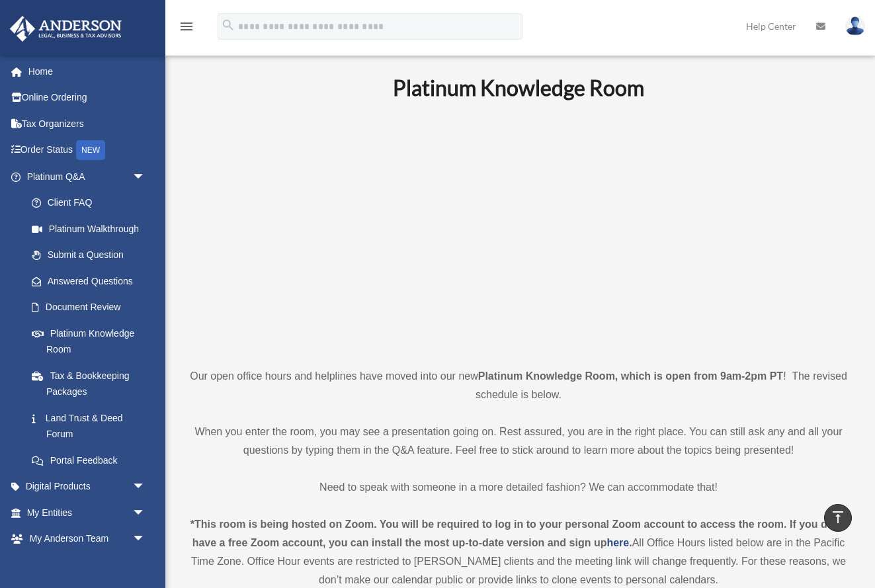 The width and height of the screenshot is (875, 588). Describe the element at coordinates (92, 204) in the screenshot. I see `a: Client FAQ` at that location.